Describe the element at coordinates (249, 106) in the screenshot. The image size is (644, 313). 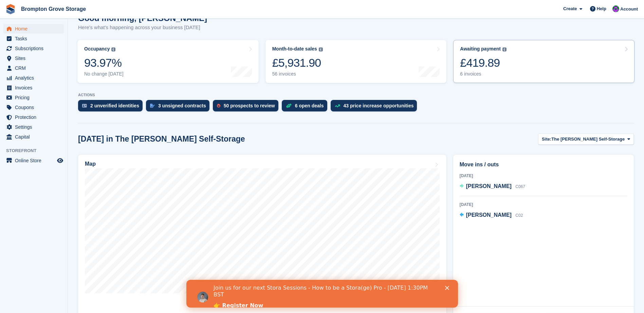
I see `div: 50 prospects to review` at that location.